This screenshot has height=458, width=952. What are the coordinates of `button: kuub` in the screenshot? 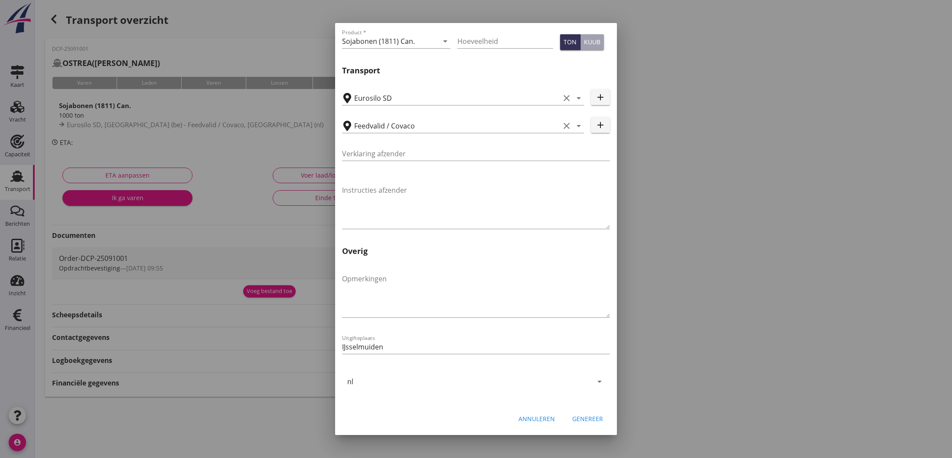 It's located at (592, 42).